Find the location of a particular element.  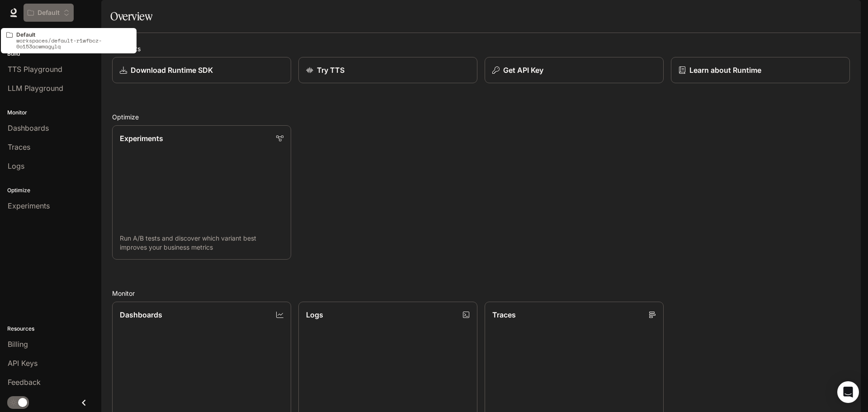

p: Download Runtime SDK is located at coordinates (172, 70).